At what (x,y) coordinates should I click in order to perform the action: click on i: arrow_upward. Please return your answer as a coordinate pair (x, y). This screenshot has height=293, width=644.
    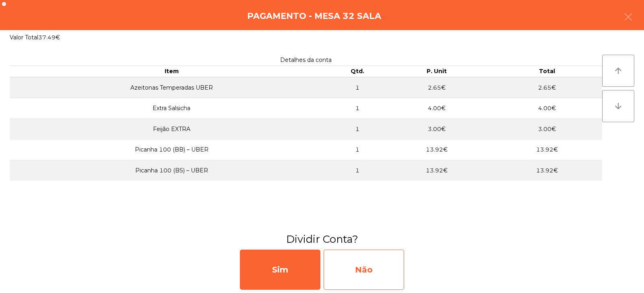
    Looking at the image, I should click on (618, 71).